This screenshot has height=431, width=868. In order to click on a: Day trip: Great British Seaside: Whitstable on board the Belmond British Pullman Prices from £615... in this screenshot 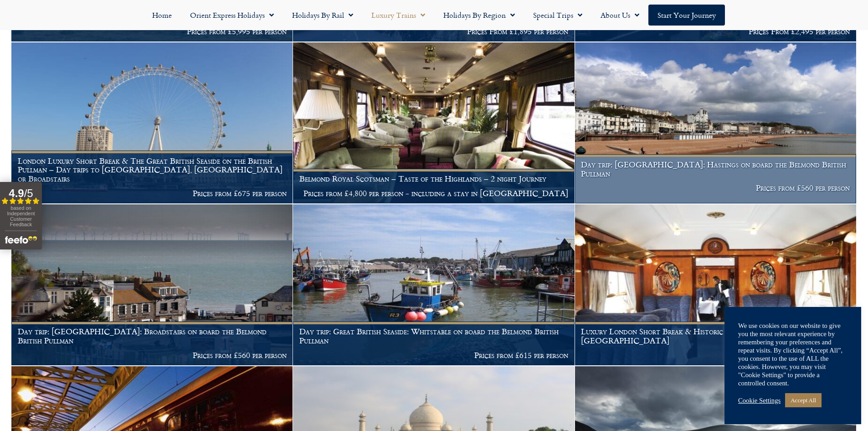, I will do `click(434, 285)`.